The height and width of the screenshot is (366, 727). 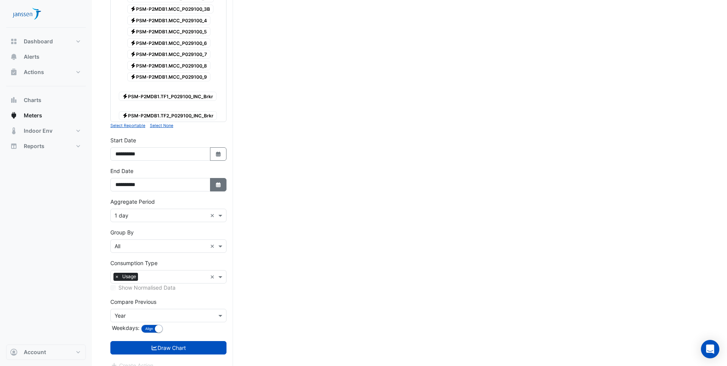 What do you see at coordinates (169, 54) in the screenshot?
I see `span: PSM-P2MDB1.MCC_P029100_7` at bounding box center [169, 54].